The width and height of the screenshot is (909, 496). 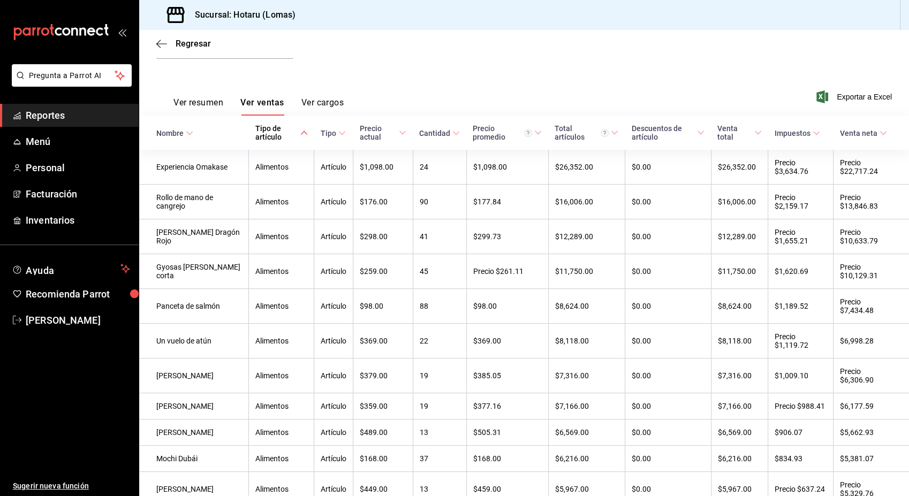 I want to click on td: 24, so click(x=440, y=167).